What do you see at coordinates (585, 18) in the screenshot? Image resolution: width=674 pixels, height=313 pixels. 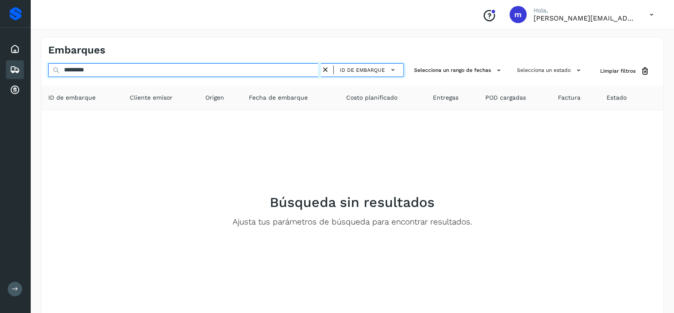 I see `p: mariela.santiago@fsdelnorte.com` at bounding box center [585, 18].